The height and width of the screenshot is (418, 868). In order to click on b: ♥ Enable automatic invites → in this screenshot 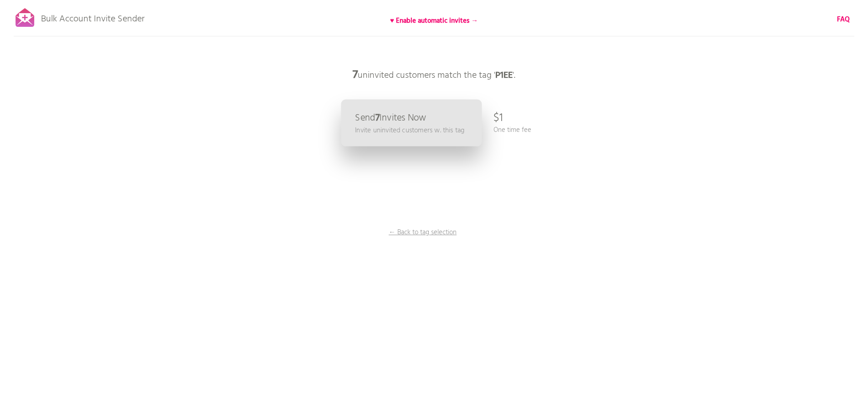, I will do `click(434, 21)`.